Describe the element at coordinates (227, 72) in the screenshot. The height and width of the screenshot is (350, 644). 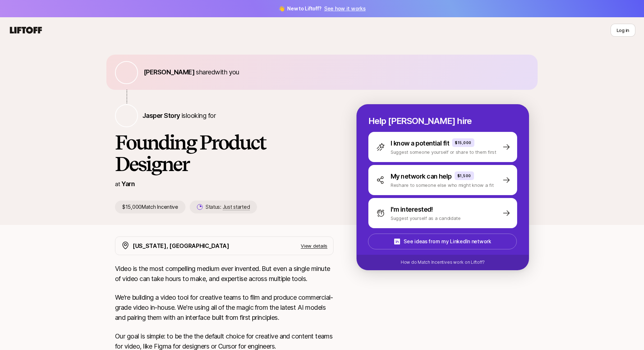
I see `span: with you` at that location.